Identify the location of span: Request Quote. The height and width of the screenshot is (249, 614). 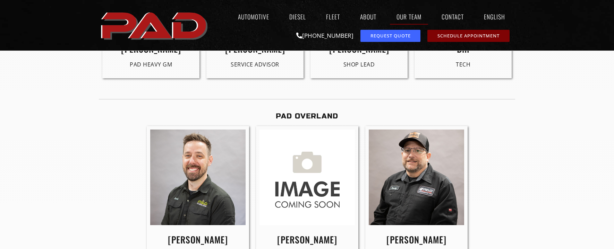
(390, 36).